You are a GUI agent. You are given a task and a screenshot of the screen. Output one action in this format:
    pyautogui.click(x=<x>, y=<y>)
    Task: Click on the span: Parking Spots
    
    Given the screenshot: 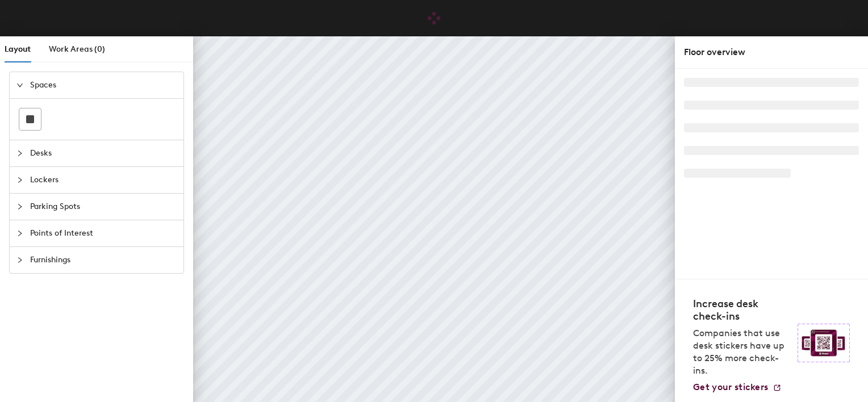 What is the action you would take?
    pyautogui.click(x=103, y=207)
    